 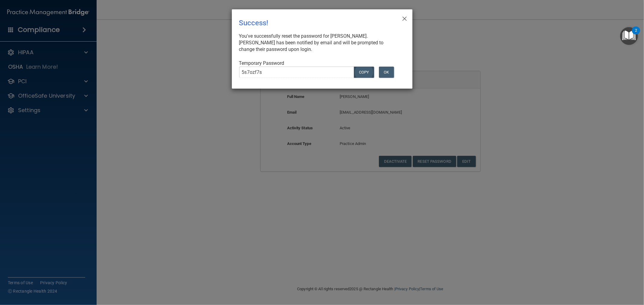 What do you see at coordinates (364, 72) in the screenshot?
I see `button: COPY` at bounding box center [364, 72].